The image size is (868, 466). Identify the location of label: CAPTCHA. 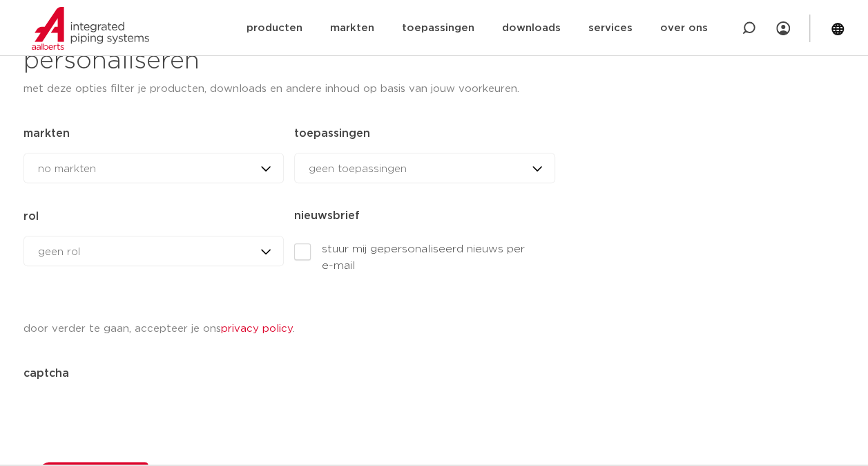
(46, 373).